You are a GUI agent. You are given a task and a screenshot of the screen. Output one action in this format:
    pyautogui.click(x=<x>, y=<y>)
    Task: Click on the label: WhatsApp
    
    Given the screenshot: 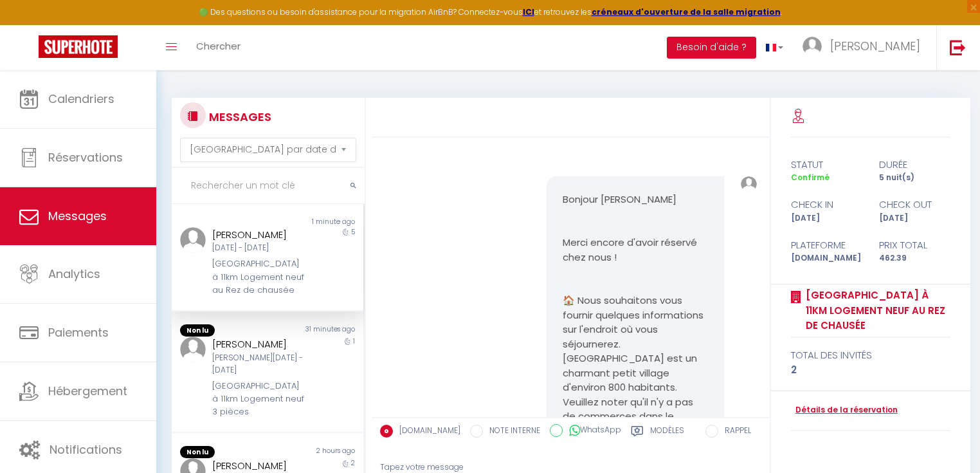 What is the action you would take?
    pyautogui.click(x=591, y=431)
    